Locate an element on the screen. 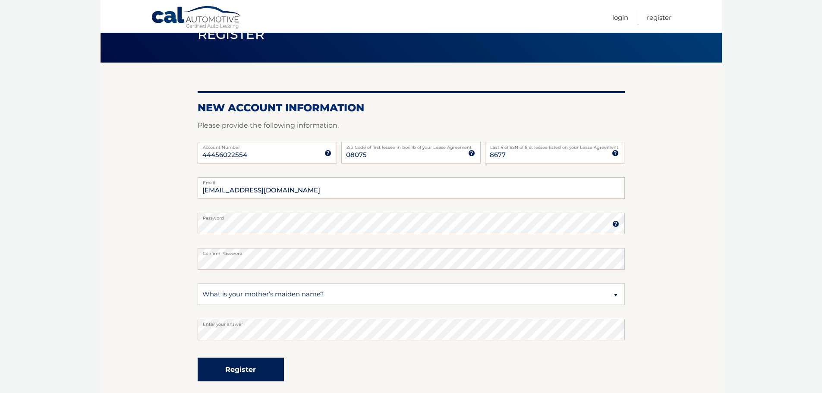  label: Last 4 of SSN of first lessee listed on your Lease Agreement is located at coordinates (554, 145).